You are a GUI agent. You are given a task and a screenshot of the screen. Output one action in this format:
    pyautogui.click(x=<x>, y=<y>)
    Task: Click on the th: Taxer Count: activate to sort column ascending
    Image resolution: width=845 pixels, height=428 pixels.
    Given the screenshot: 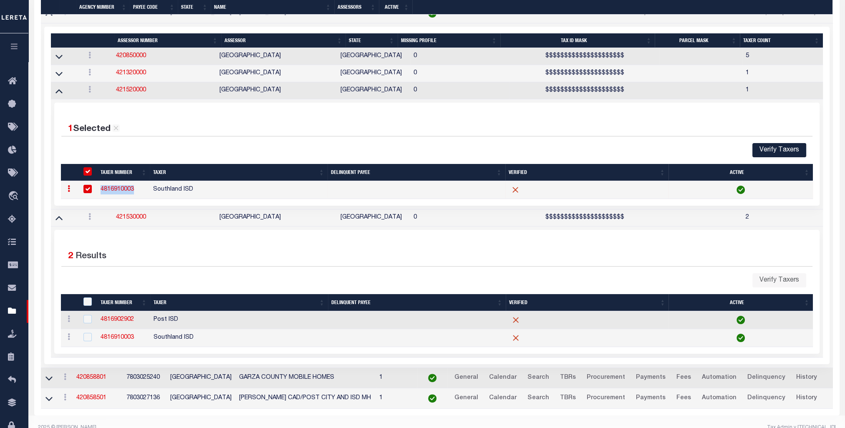 What is the action you would take?
    pyautogui.click(x=782, y=40)
    